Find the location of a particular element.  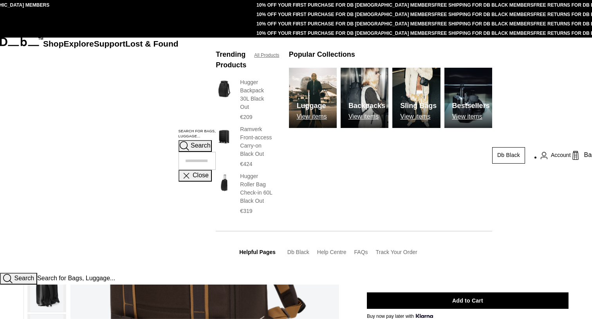

h3: Backpacks is located at coordinates (367, 106).